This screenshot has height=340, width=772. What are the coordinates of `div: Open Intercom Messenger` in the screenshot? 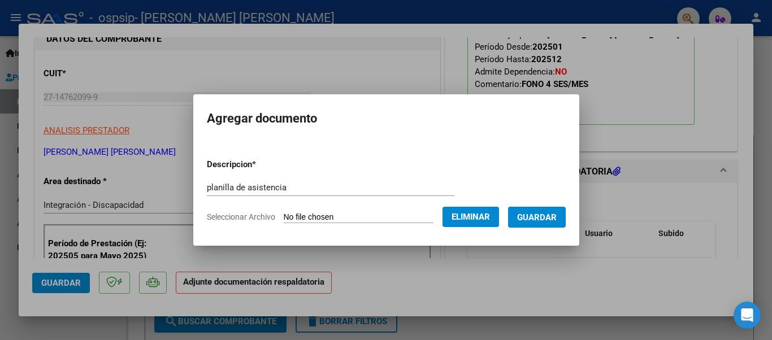 It's located at (748, 316).